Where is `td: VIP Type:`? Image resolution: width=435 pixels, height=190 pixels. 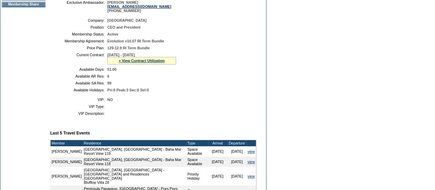 td: VIP Type: is located at coordinates (79, 106).